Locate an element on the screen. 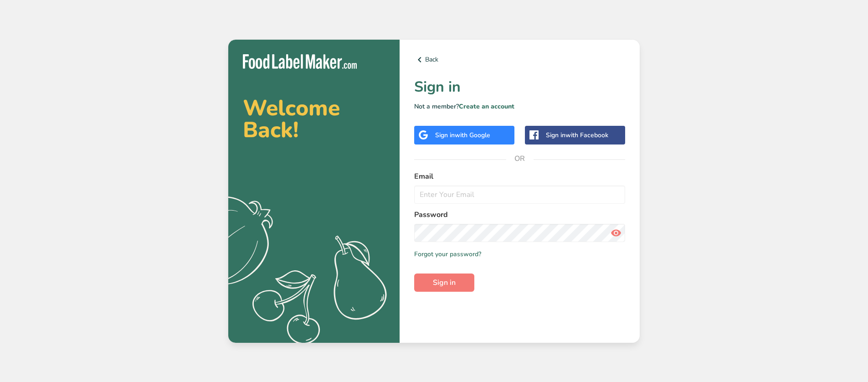  img: Food Label Maker is located at coordinates (300, 62).